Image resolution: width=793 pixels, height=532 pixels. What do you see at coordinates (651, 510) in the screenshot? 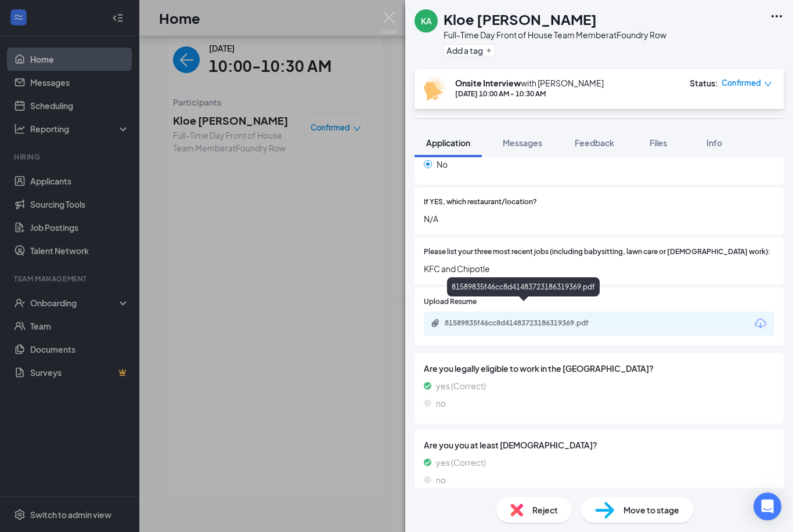
I see `span: Move to stage` at bounding box center [651, 510].